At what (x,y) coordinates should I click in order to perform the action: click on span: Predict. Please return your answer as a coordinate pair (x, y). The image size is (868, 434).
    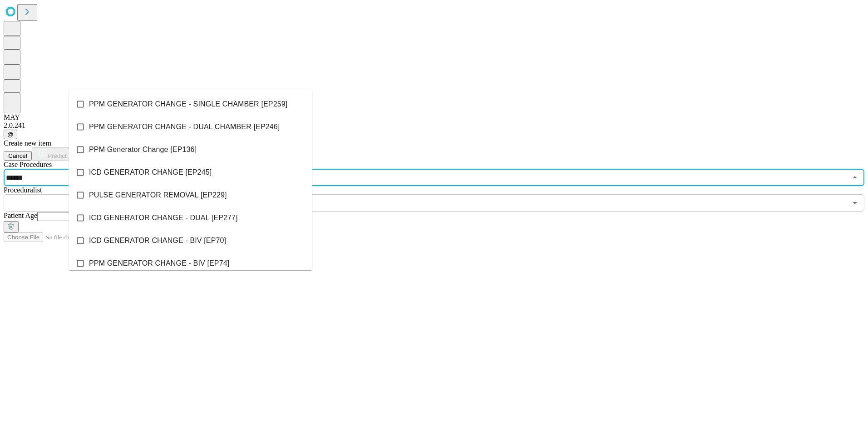
    Looking at the image, I should click on (56, 156).